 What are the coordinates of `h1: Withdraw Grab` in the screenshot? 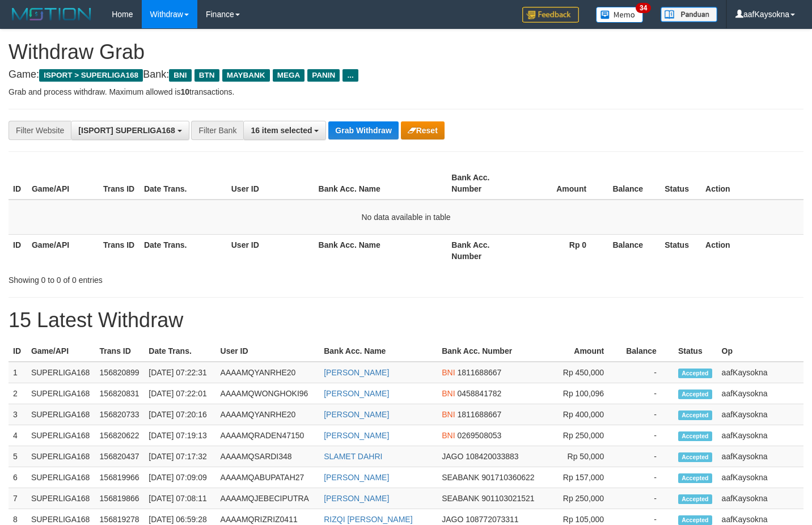 It's located at (406, 52).